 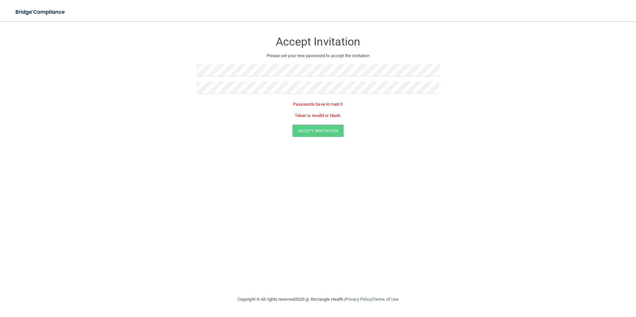 I want to click on h3: Accept Invitation, so click(x=318, y=42).